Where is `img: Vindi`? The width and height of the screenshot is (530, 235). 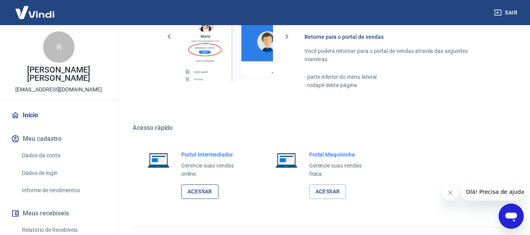
img: Vindi is located at coordinates (35, 12).